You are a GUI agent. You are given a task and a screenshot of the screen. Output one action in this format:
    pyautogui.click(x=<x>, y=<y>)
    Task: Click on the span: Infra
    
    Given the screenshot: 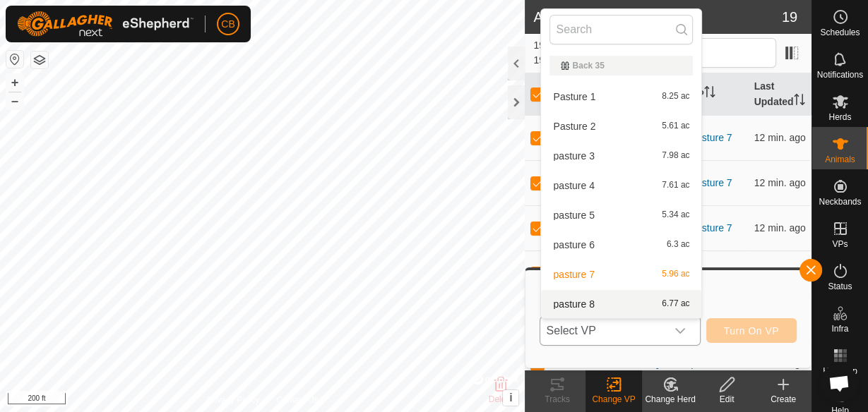 What is the action you would take?
    pyautogui.click(x=839, y=329)
    